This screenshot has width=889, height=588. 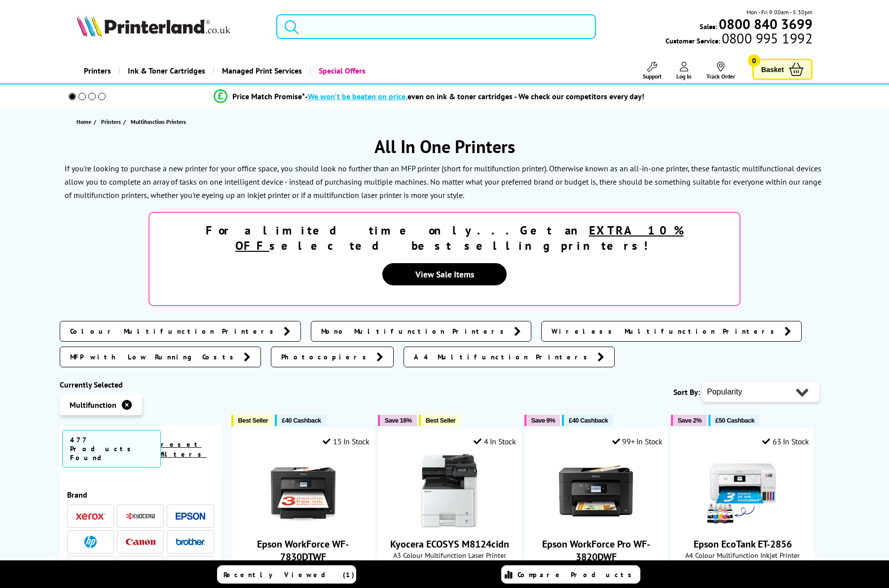 I want to click on a: Managed Print Services, so click(x=261, y=71).